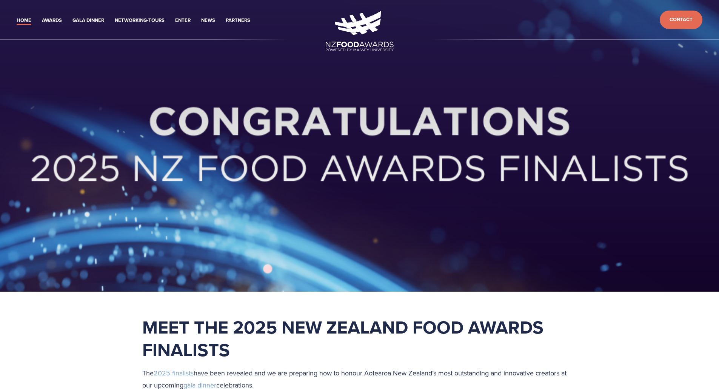  What do you see at coordinates (52, 20) in the screenshot?
I see `a: Awards` at bounding box center [52, 20].